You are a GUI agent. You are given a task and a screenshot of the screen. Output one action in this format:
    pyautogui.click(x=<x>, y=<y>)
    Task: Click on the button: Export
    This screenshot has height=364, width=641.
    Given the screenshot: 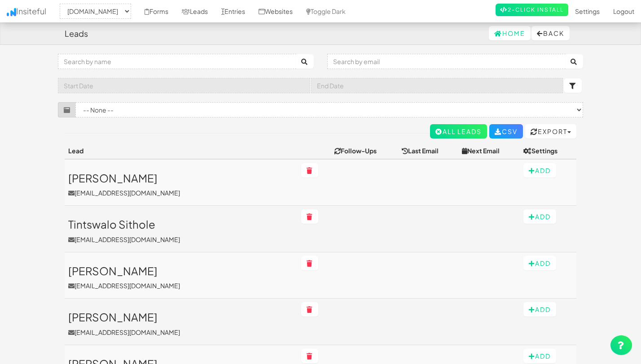 What is the action you would take?
    pyautogui.click(x=551, y=131)
    